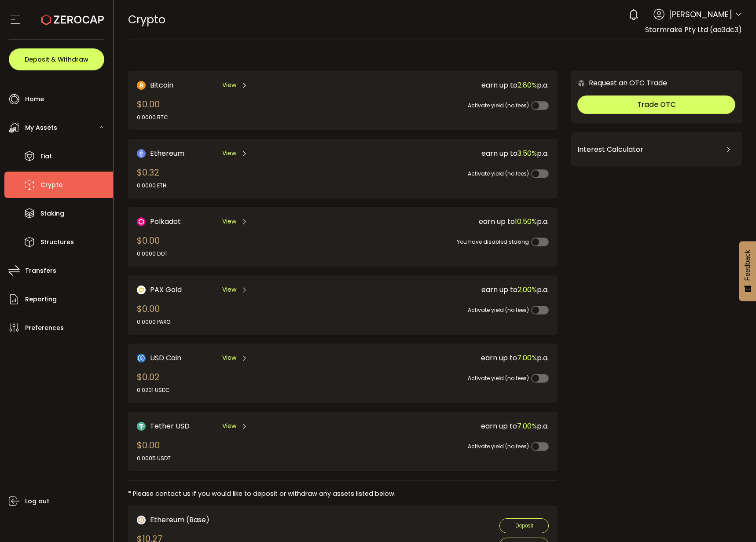  Describe the element at coordinates (656, 150) in the screenshot. I see `div: Interest Calculator` at that location.